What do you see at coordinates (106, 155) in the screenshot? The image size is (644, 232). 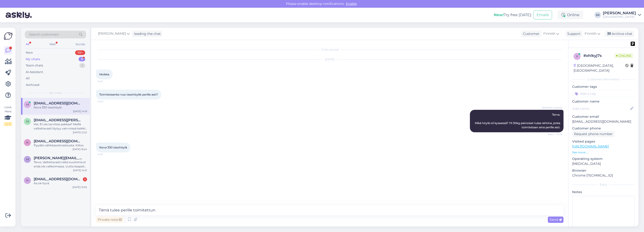 I see `span: 14:19` at bounding box center [106, 155].